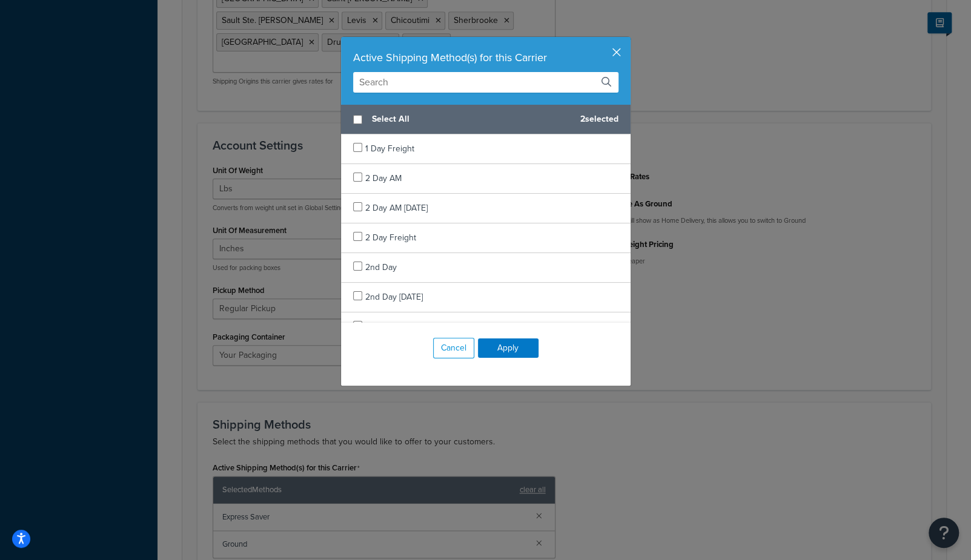 Image resolution: width=971 pixels, height=560 pixels. Describe the element at coordinates (389, 148) in the screenshot. I see `span: 1 Day Freight` at that location.